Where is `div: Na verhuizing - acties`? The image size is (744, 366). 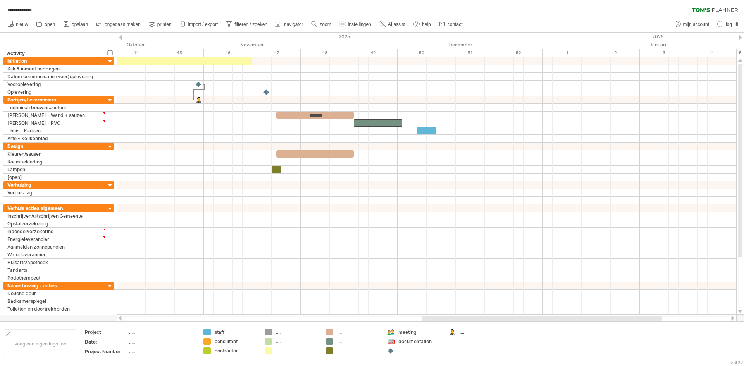 div: Na verhuizing - acties is located at coordinates (55, 286).